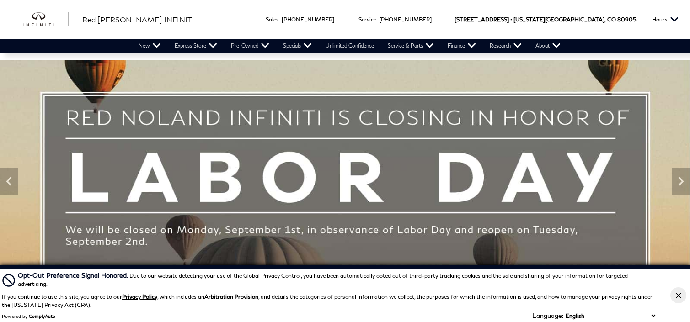 The image size is (690, 322). Describe the element at coordinates (28, 316) in the screenshot. I see `div: Powered by` at that location.